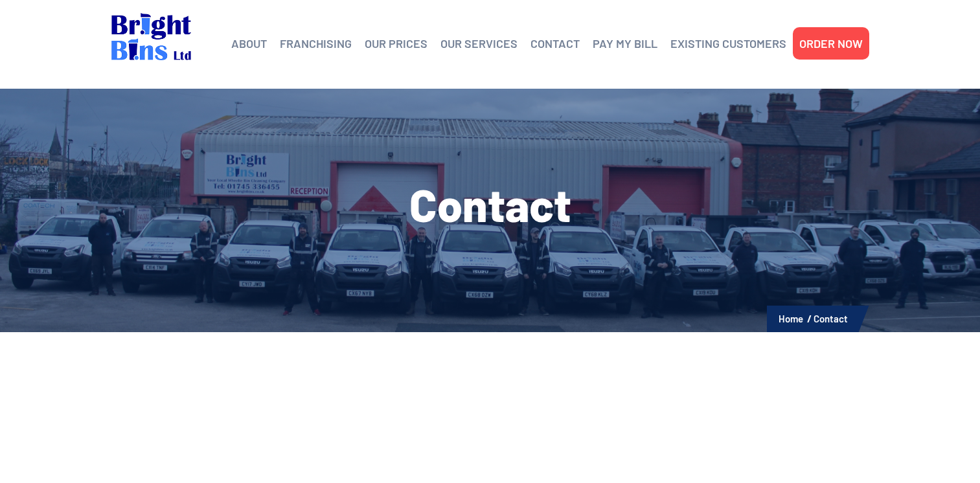 This screenshot has width=980, height=483. What do you see at coordinates (478, 43) in the screenshot?
I see `a: OUR SERVICES` at bounding box center [478, 43].